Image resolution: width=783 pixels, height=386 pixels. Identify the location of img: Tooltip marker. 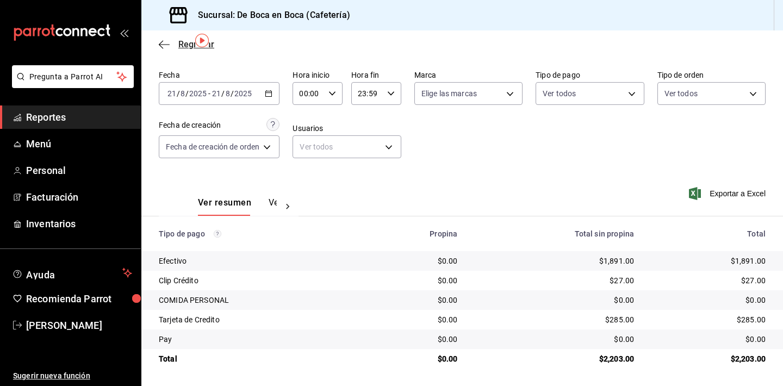
(202, 40).